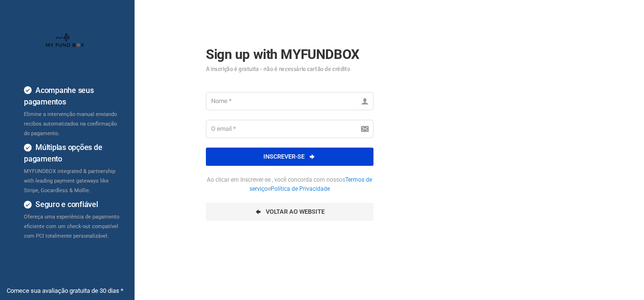 The width and height of the screenshot is (644, 300). What do you see at coordinates (65, 40) in the screenshot?
I see `img: whiteMFB.png` at bounding box center [65, 40].